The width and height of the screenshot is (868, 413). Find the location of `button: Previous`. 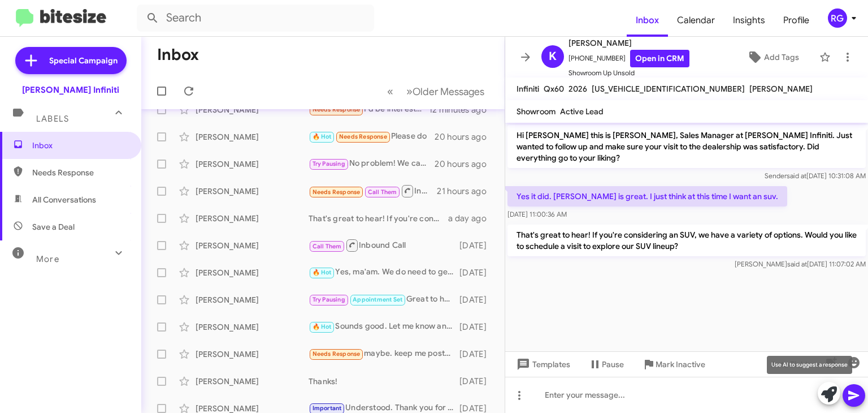

button: Previous is located at coordinates (390, 91).